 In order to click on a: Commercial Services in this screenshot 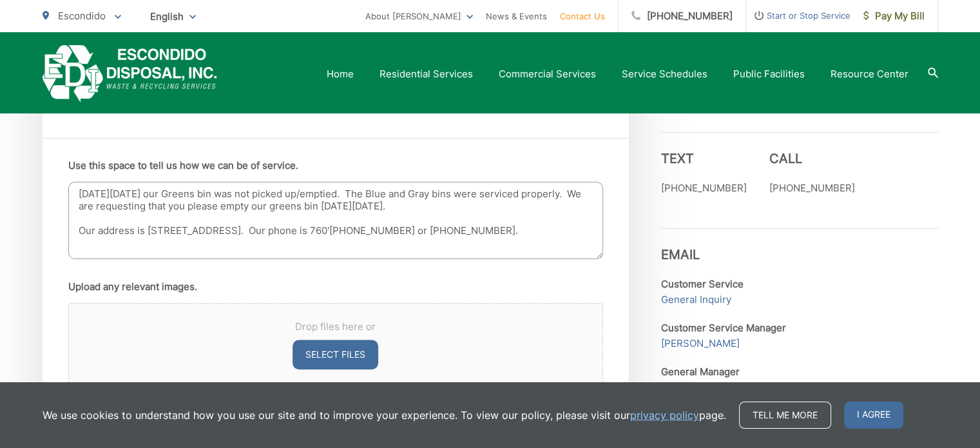, I will do `click(547, 74)`.